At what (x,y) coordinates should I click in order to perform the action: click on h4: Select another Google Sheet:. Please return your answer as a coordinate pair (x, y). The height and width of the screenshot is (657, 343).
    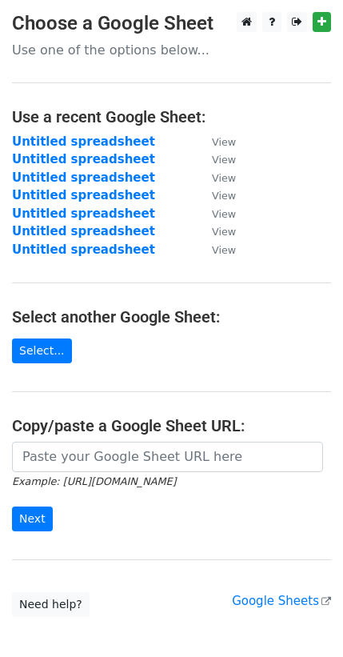
    Looking at the image, I should click on (171, 317).